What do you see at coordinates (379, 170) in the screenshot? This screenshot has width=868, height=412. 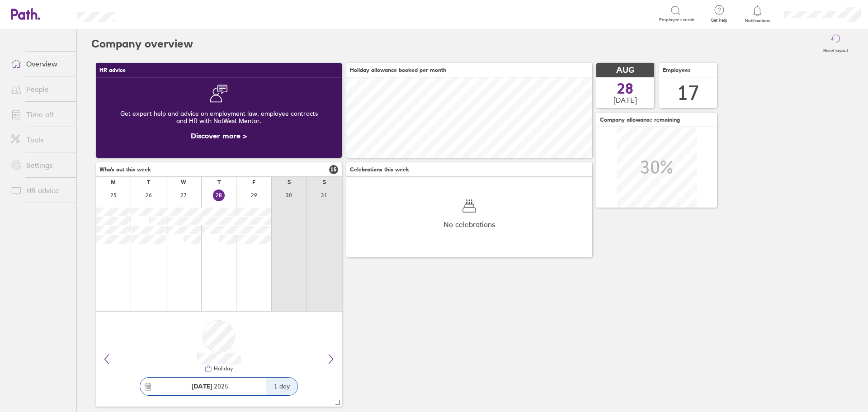 I see `span: Celebrations this week` at bounding box center [379, 170].